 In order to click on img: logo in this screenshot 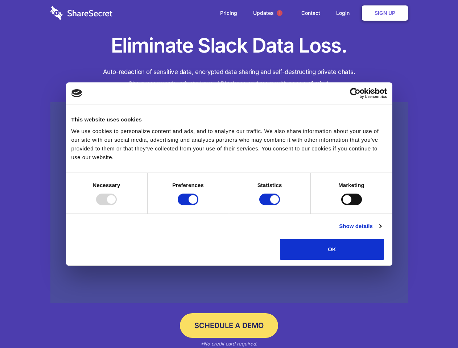, I will do `click(77, 93)`.